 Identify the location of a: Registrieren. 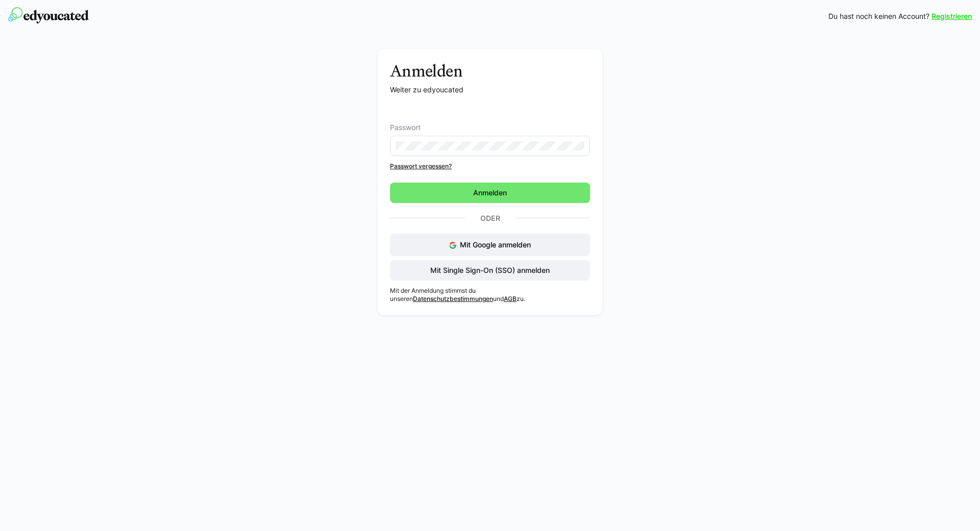
(951, 16).